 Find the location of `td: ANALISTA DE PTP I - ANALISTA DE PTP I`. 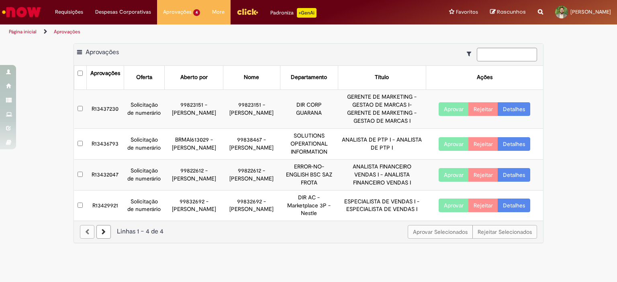

td: ANALISTA DE PTP I - ANALISTA DE PTP I is located at coordinates (382, 144).